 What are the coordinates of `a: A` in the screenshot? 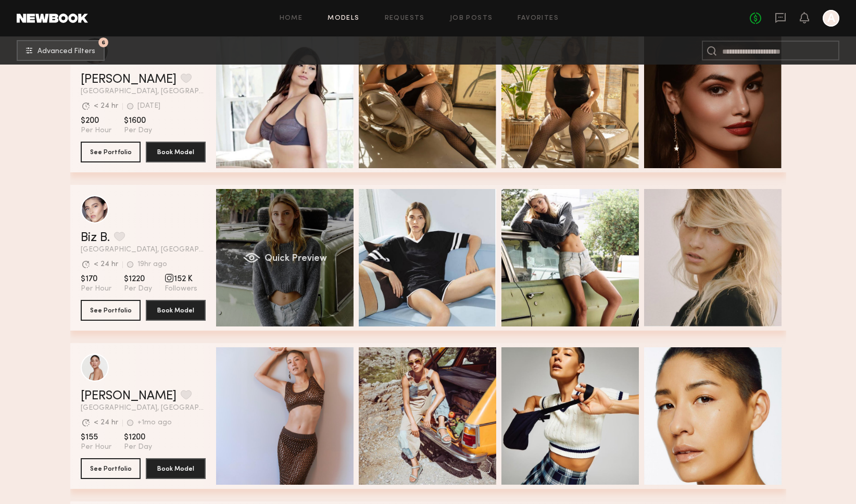 It's located at (831, 18).